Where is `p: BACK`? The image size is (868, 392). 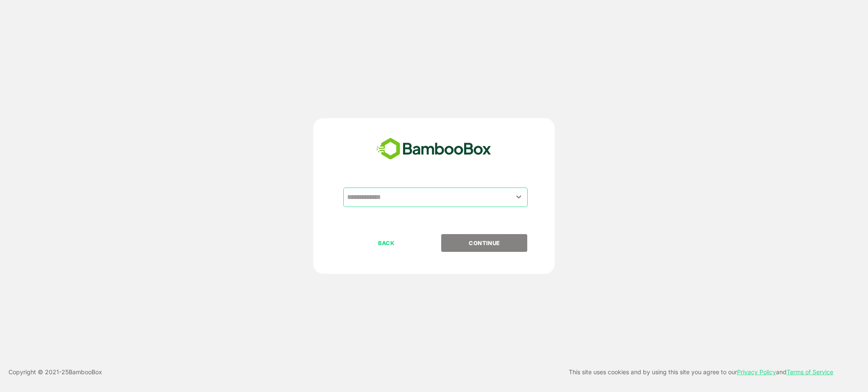
p: BACK is located at coordinates (386, 243).